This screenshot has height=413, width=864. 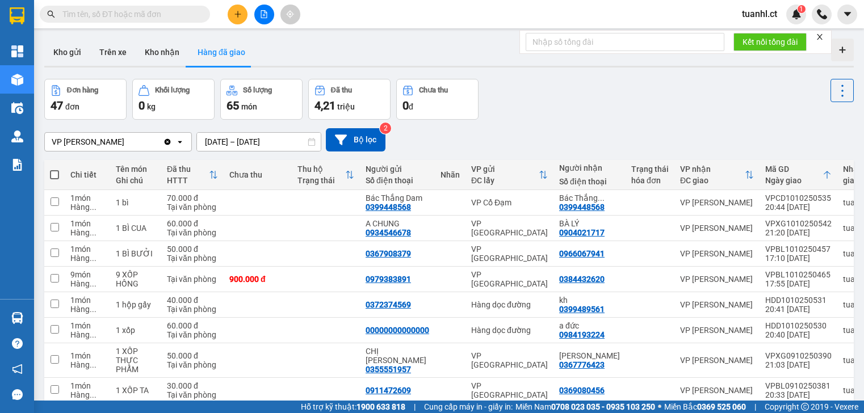 What do you see at coordinates (712, 180) in the screenshot?
I see `div: ĐC giao` at bounding box center [712, 180].